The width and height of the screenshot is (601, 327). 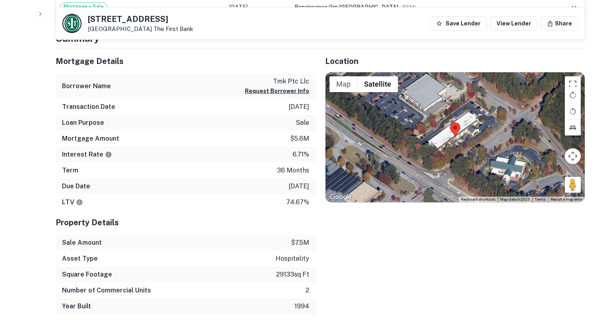 I want to click on h6: Borrower Name, so click(x=86, y=86).